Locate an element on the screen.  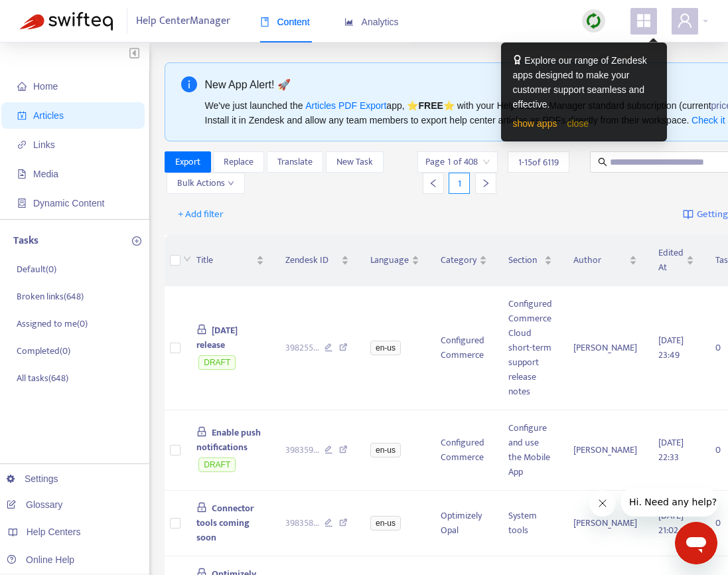
span: Articles is located at coordinates (48, 116).